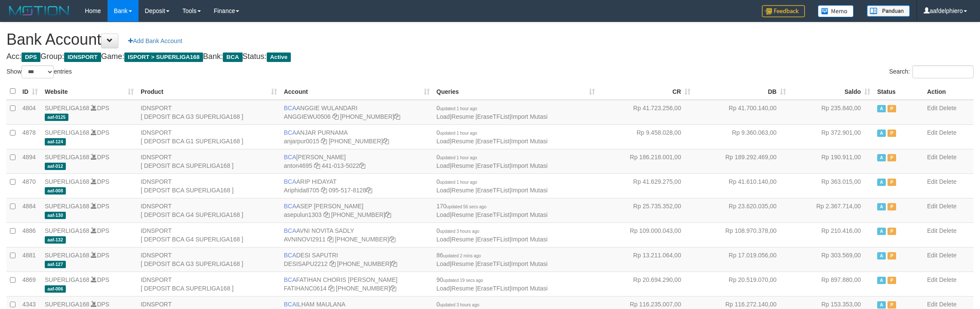 The image size is (980, 309). What do you see at coordinates (461, 206) in the screenshot?
I see `span: 170` at bounding box center [461, 206].